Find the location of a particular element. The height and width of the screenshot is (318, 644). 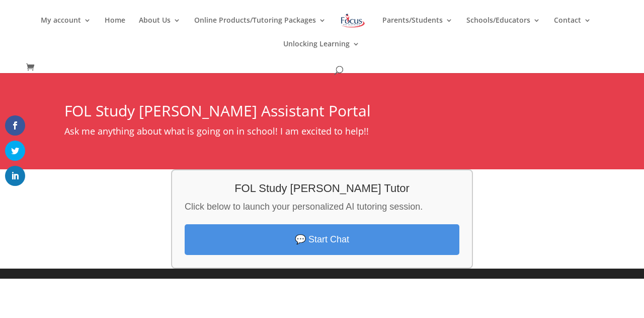

a: My account is located at coordinates (66, 28).